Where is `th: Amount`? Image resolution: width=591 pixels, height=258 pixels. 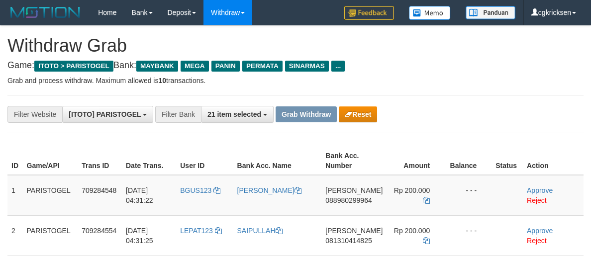 th: Amount is located at coordinates (415, 161).